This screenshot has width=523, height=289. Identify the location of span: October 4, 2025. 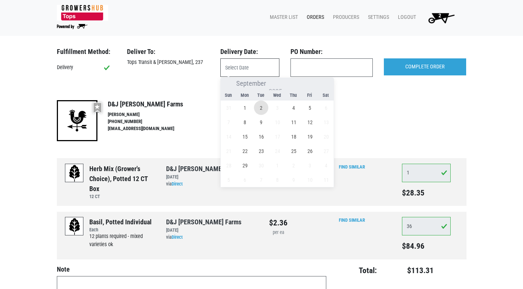
(326, 165).